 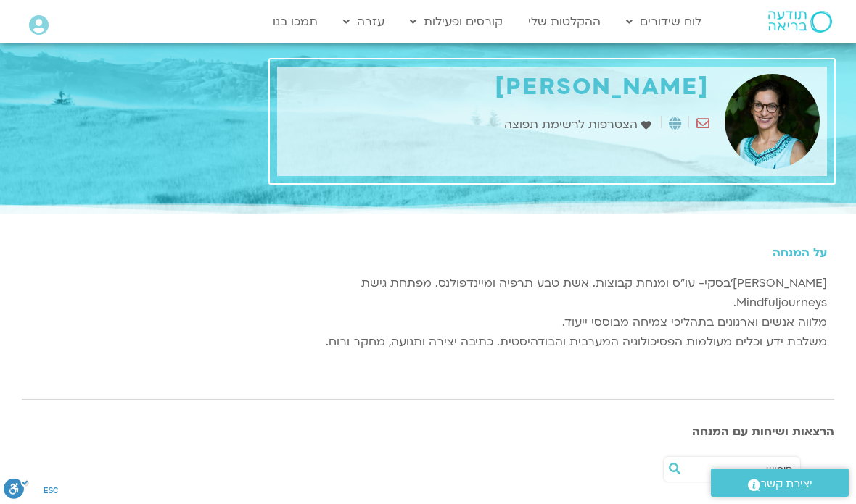 I want to click on span: יצירת קשר, so click(x=786, y=484).